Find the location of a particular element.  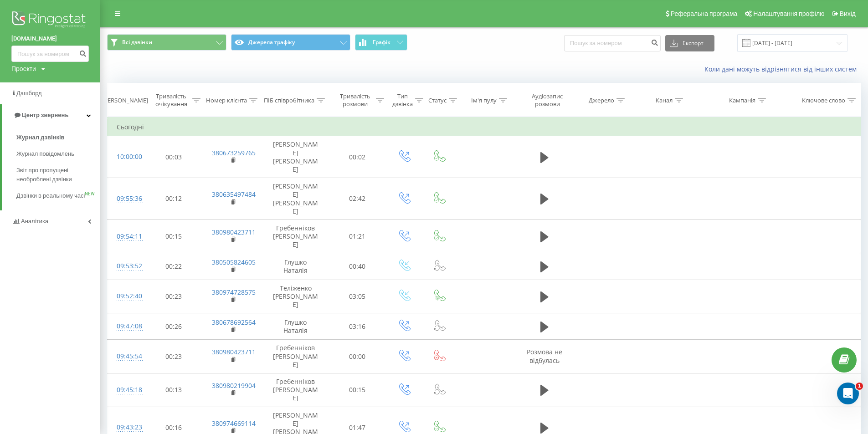

a: 380673259765 is located at coordinates (234, 153).